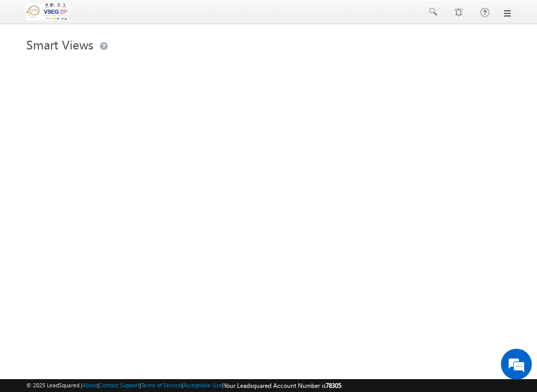  What do you see at coordinates (184, 386) in the screenshot?
I see `span: © 2025 LeadSquared | | | | |` at bounding box center [184, 386].